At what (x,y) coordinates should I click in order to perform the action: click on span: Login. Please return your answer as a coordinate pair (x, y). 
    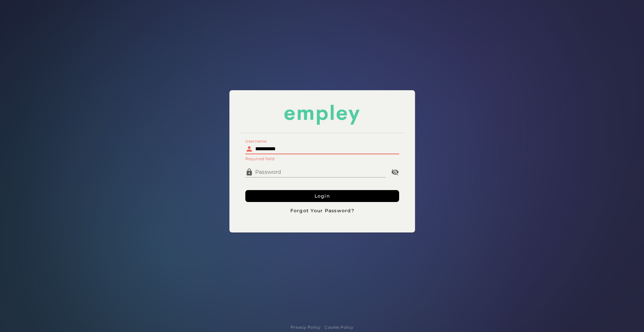
    Looking at the image, I should click on (322, 196).